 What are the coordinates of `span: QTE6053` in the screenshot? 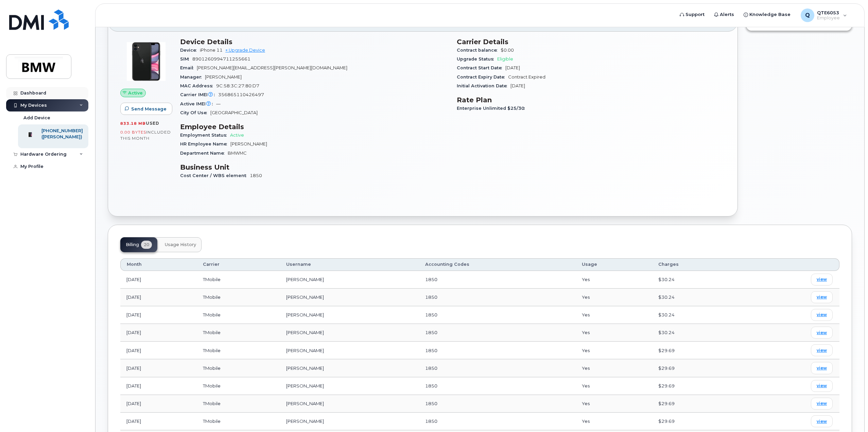 It's located at (828, 13).